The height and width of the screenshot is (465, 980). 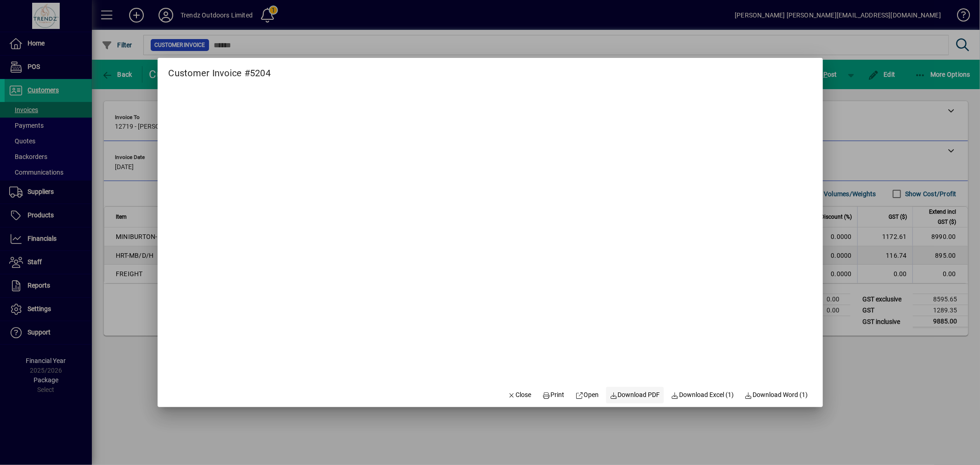 I want to click on a: Open, so click(x=587, y=395).